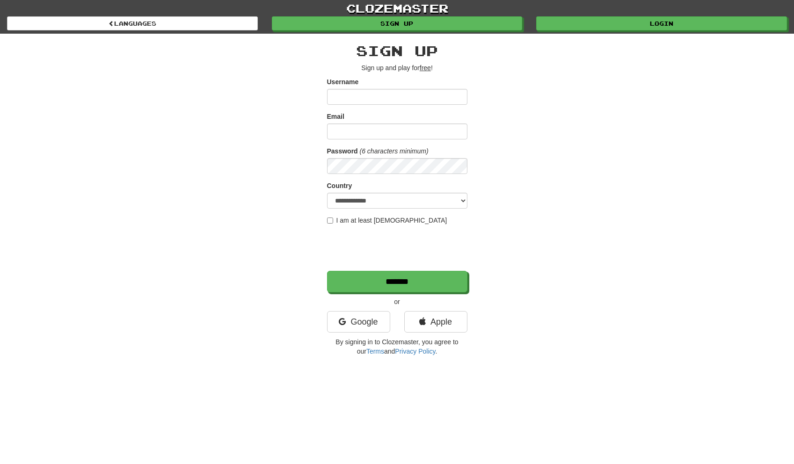 This screenshot has width=794, height=464. Describe the element at coordinates (335, 116) in the screenshot. I see `label: Email` at that location.